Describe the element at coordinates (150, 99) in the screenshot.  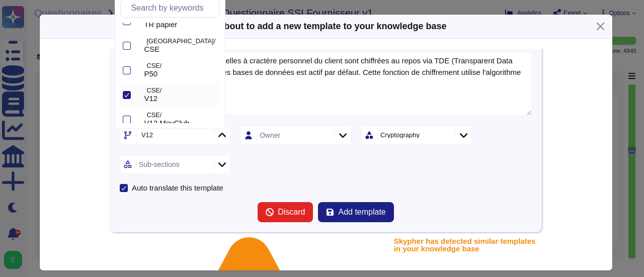
I see `span: V12` at that location.